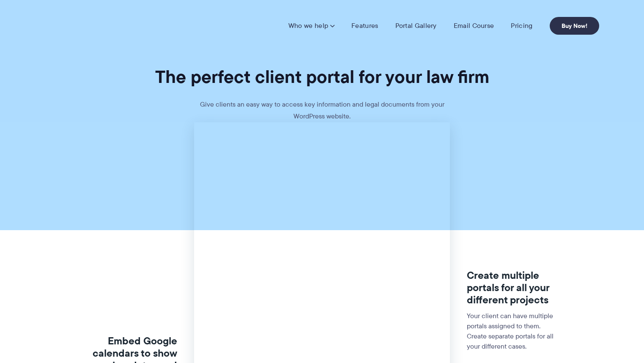  What do you see at coordinates (513, 287) in the screenshot?
I see `h3: Create multiple portals for all your different projects` at bounding box center [513, 287].